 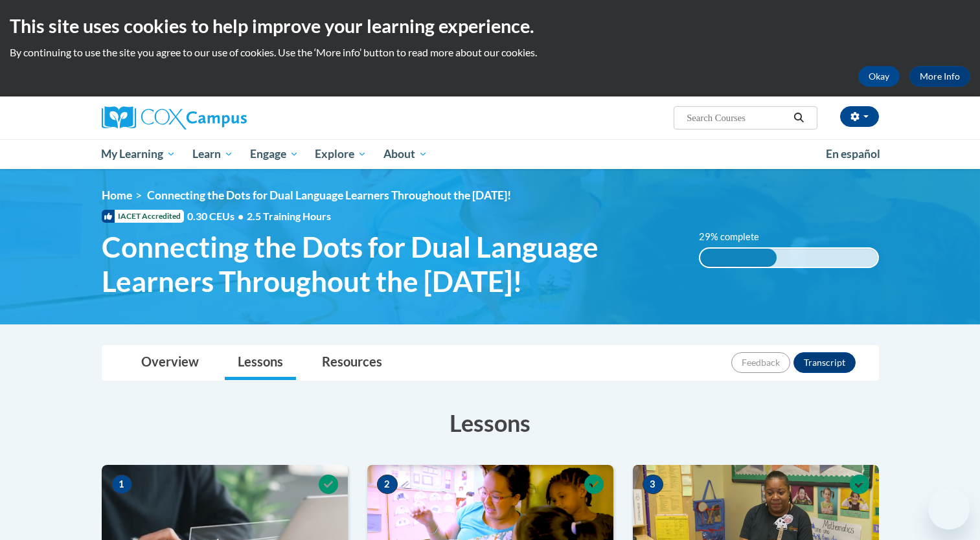 What do you see at coordinates (853, 154) in the screenshot?
I see `a: En español` at bounding box center [853, 154].